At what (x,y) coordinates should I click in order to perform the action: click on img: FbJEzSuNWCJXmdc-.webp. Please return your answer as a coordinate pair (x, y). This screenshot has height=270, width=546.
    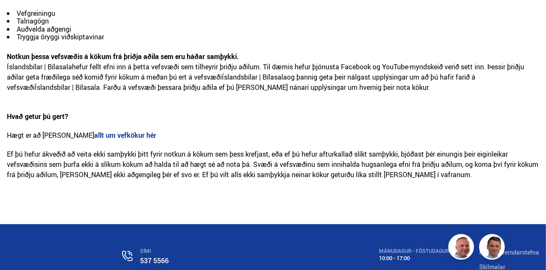
    Looking at the image, I should click on (493, 248).